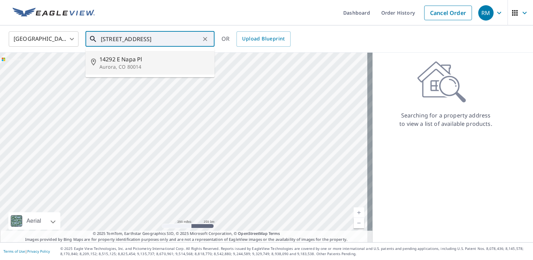 Image resolution: width=533 pixels, height=260 pixels. I want to click on div: Aerial, so click(34, 221).